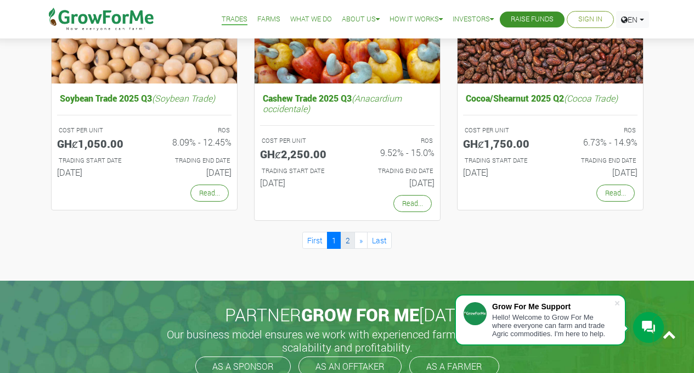  Describe the element at coordinates (379, 240) in the screenshot. I see `a: Last` at that location.